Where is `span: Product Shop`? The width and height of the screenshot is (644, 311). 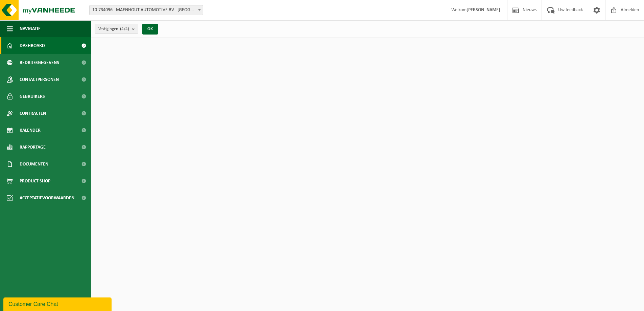 span: Product Shop is located at coordinates (35, 181).